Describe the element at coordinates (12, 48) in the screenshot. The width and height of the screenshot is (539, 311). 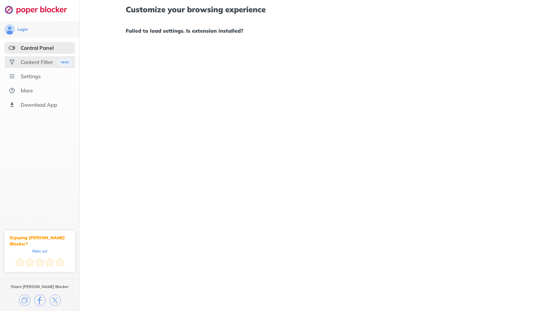
I see `img: features-selected.svg` at that location.